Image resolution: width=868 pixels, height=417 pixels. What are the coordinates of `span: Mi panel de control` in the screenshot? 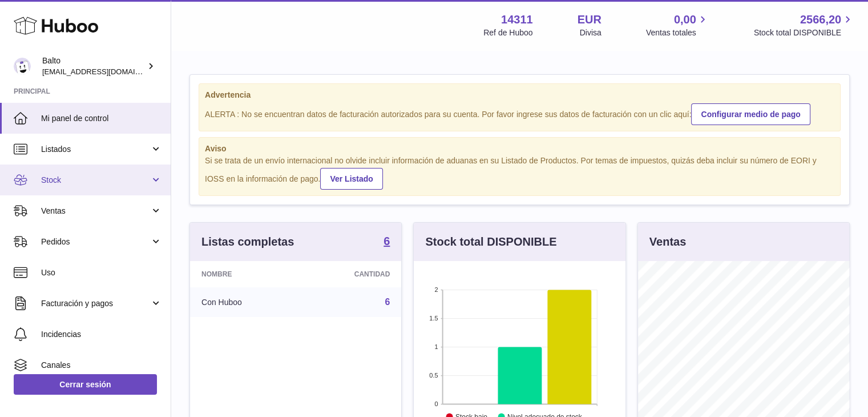 It's located at (102, 118).